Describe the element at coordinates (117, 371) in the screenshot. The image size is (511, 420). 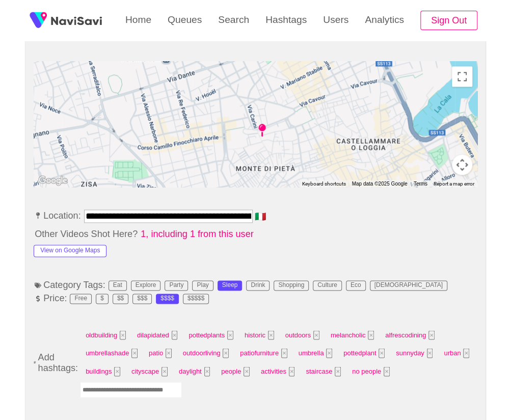
I see `button: Tag at index 15 with value 2932 focussed. Press backspace to remove` at that location.